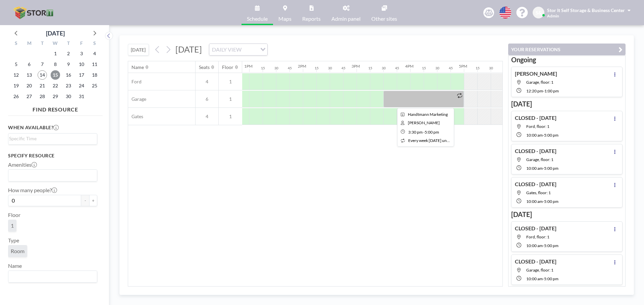 The image size is (644, 305). Describe the element at coordinates (42, 96) in the screenshot. I see `span: Tuesday, October 28, 2025` at that location.